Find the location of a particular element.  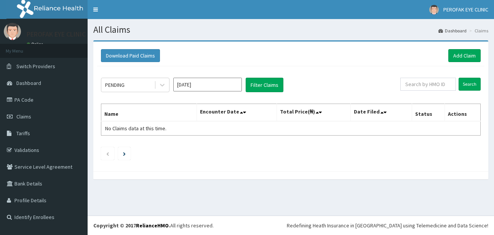

span: PEROFAK EYE CLINIC is located at coordinates (466, 10).